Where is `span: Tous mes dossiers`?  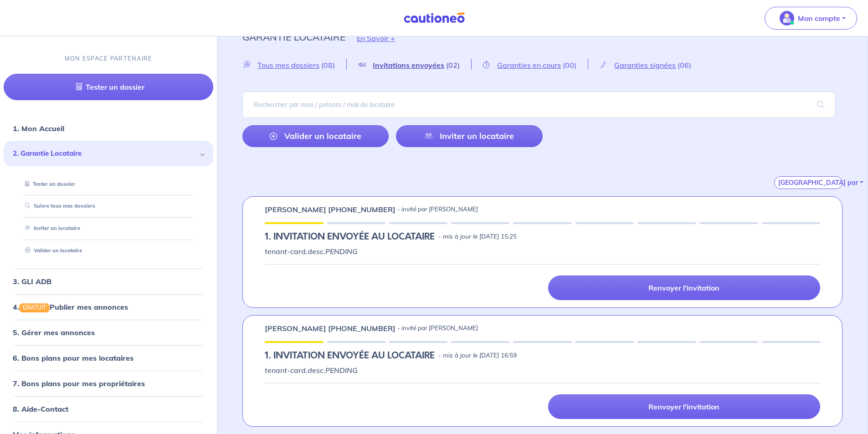 span: Tous mes dossiers is located at coordinates (288, 65).